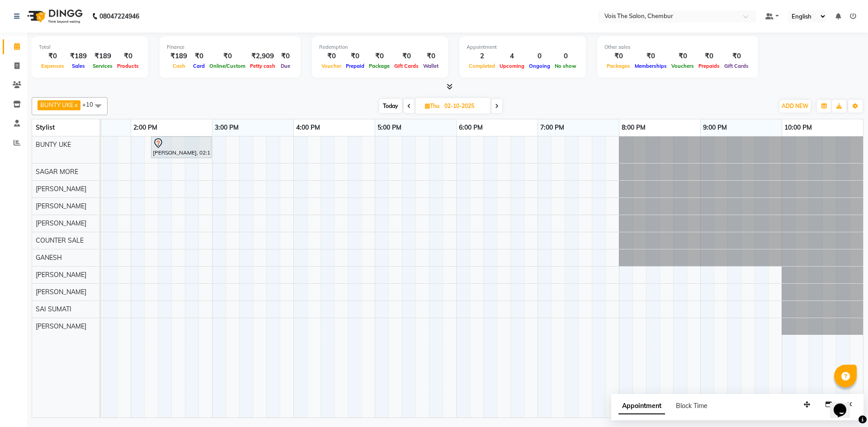 The height and width of the screenshot is (427, 868). Describe the element at coordinates (482, 56) in the screenshot. I see `div: 2` at that location.